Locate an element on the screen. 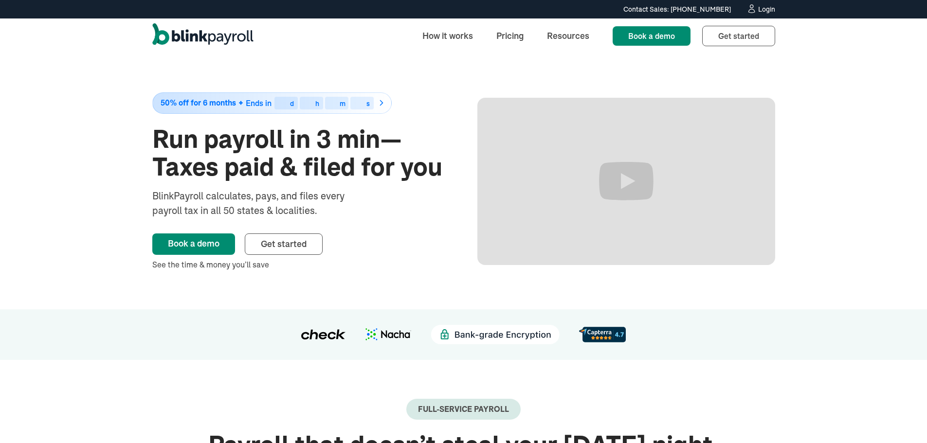 The width and height of the screenshot is (927, 443). div: Login is located at coordinates (766, 9).